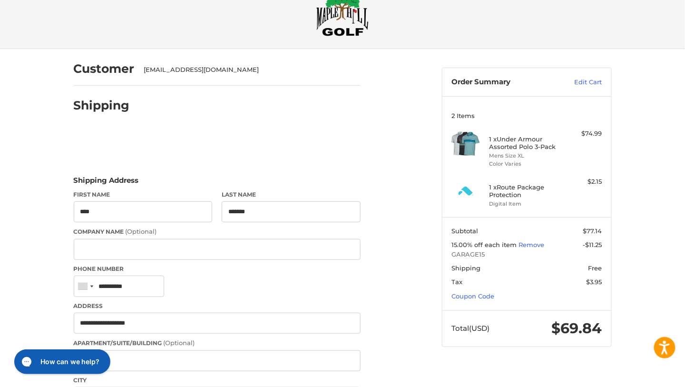  Describe the element at coordinates (465, 231) in the screenshot. I see `span: Subtotal` at that location.